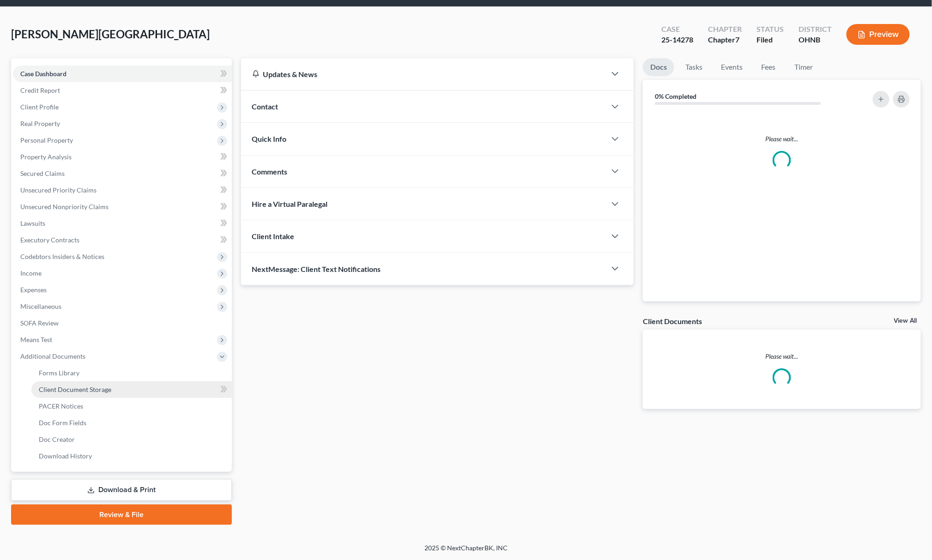  Describe the element at coordinates (122, 490) in the screenshot. I see `a: Download & Print` at that location.